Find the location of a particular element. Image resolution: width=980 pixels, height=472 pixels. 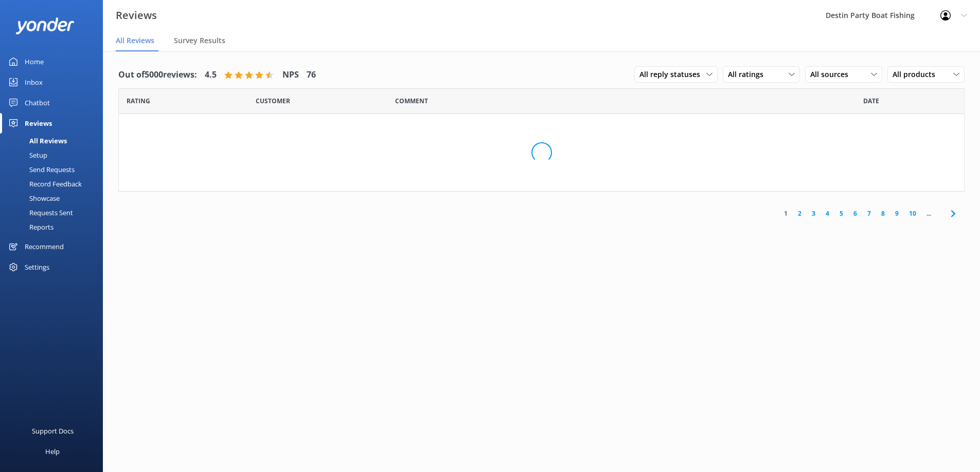

div: Home is located at coordinates (34, 62).